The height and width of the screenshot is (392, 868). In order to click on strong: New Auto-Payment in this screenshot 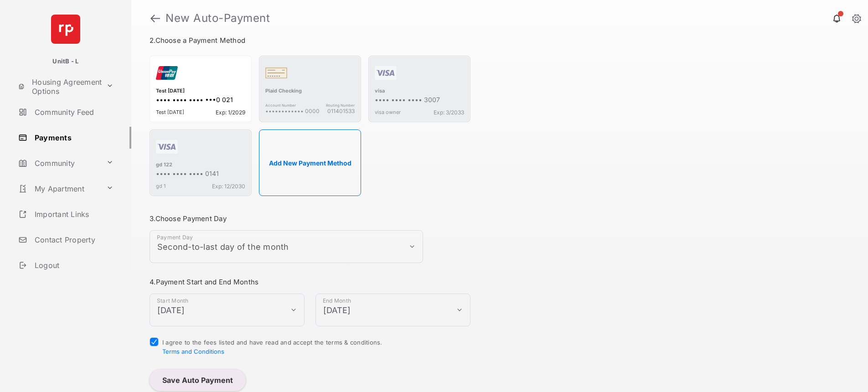, I will do `click(217, 18)`.